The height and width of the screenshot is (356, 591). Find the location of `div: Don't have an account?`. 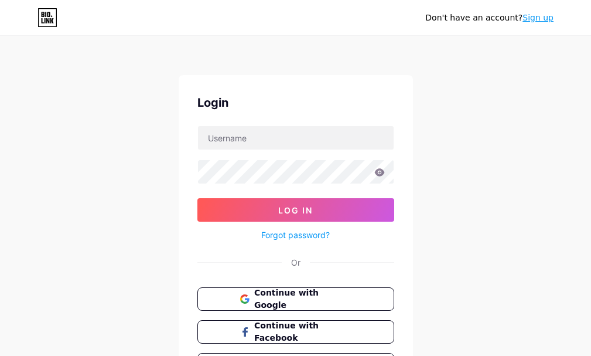

div: Don't have an account? is located at coordinates (489, 18).